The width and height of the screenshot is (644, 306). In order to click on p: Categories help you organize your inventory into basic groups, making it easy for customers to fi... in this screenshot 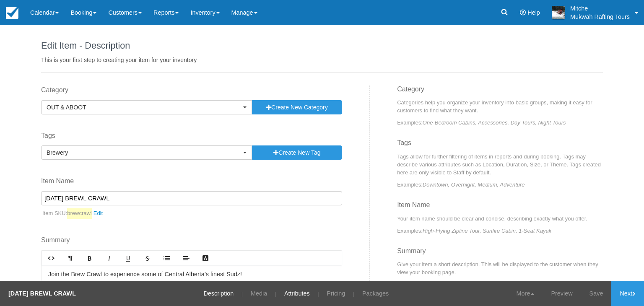, I will do `click(500, 107)`.